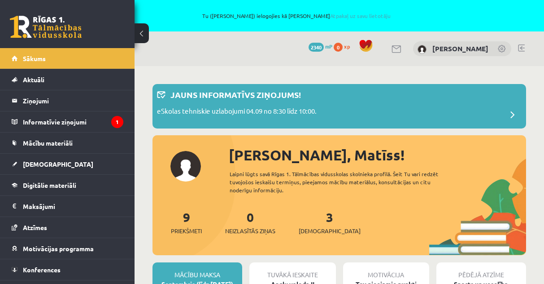  I want to click on a: Mācību materiāli, so click(67, 143).